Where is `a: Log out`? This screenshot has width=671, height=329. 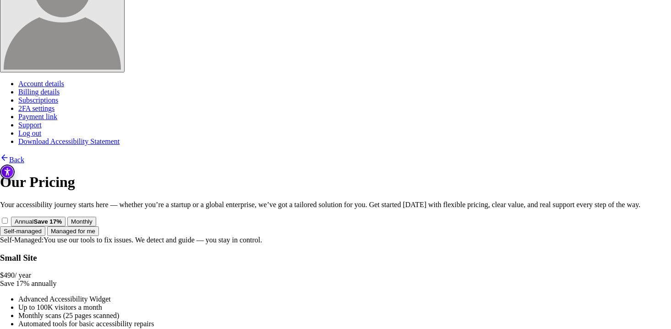
a: Log out is located at coordinates (30, 133).